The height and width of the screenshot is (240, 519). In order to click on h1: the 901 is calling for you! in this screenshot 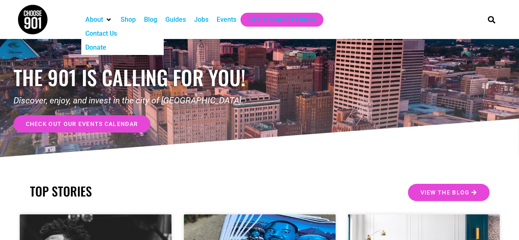, I will do `click(137, 77)`.